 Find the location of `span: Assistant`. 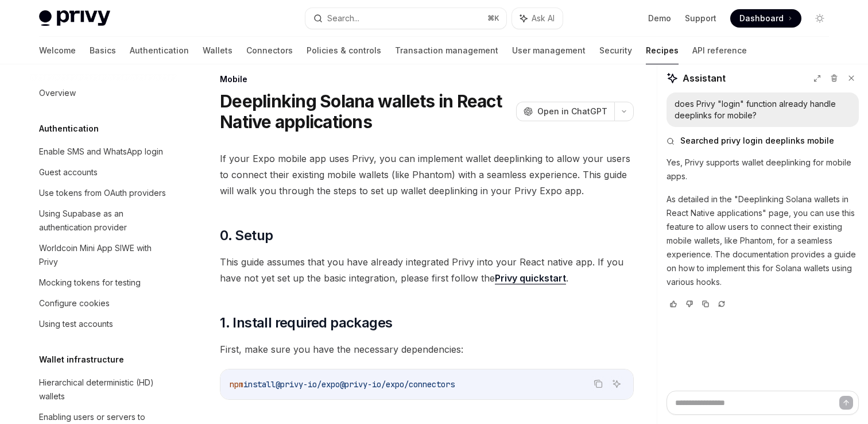

span: Assistant is located at coordinates (704, 78).